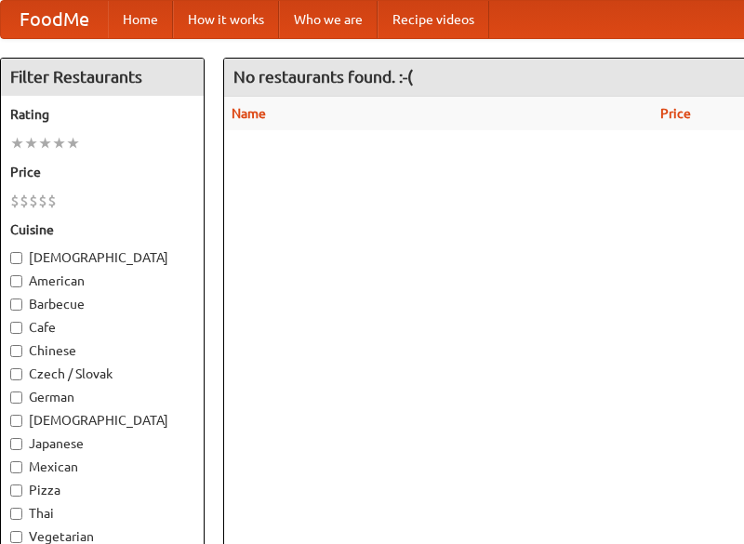 This screenshot has height=544, width=744. I want to click on label: Cafe, so click(102, 327).